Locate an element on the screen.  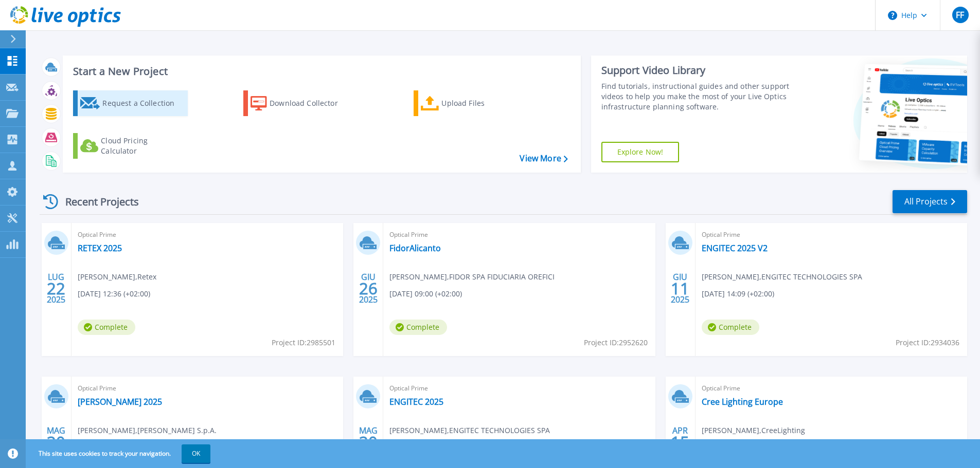
span: 26 is located at coordinates (369, 288).